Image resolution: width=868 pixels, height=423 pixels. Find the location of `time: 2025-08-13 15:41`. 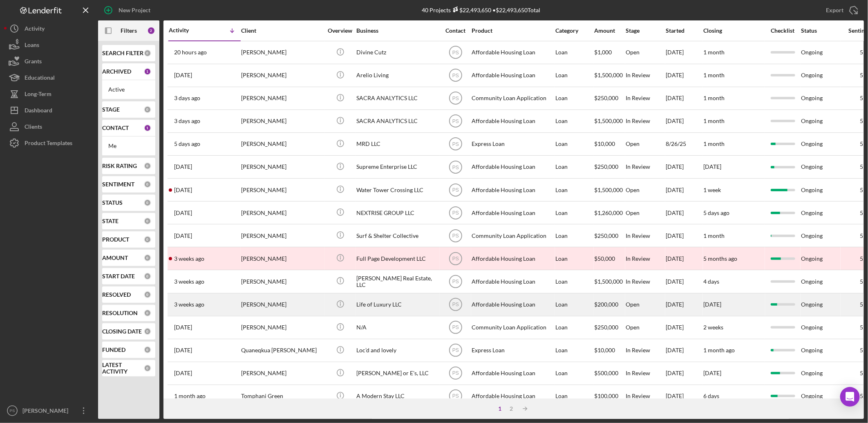

time: 2025-08-13 15:41 is located at coordinates (189, 259).